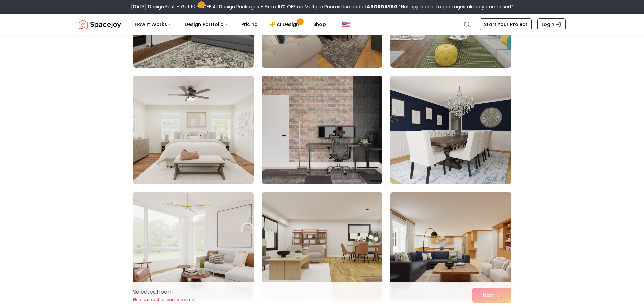 The image size is (644, 308). What do you see at coordinates (193, 130) in the screenshot?
I see `img: Room room-25` at bounding box center [193, 130].